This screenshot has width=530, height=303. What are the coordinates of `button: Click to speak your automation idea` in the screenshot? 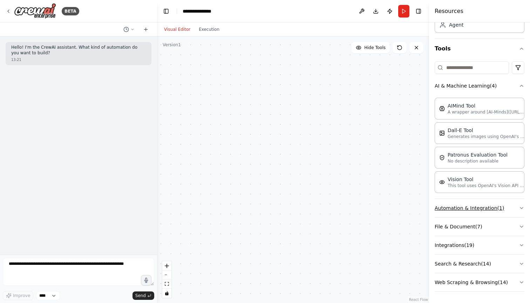 It's located at (146, 281).